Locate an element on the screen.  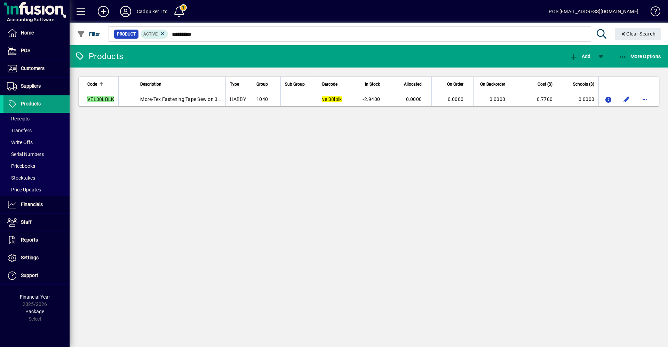
button: Clear is located at coordinates (638, 34).